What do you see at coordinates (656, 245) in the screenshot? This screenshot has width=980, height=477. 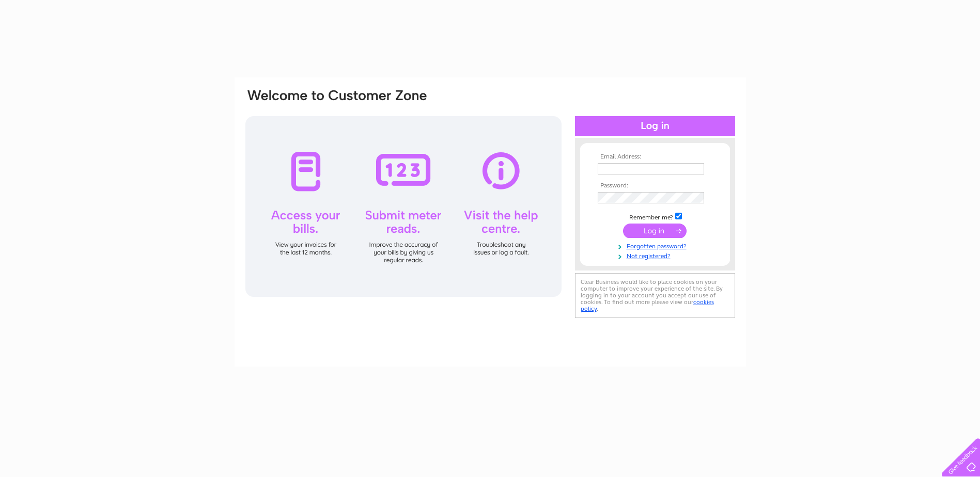 I see `a: Forgotten password?` at bounding box center [656, 245].